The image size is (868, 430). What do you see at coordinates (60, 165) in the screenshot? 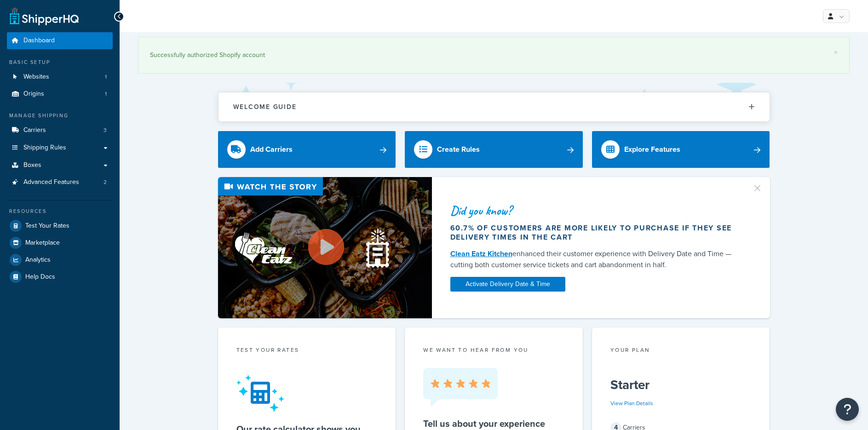
I see `a: Boxes` at bounding box center [60, 165].